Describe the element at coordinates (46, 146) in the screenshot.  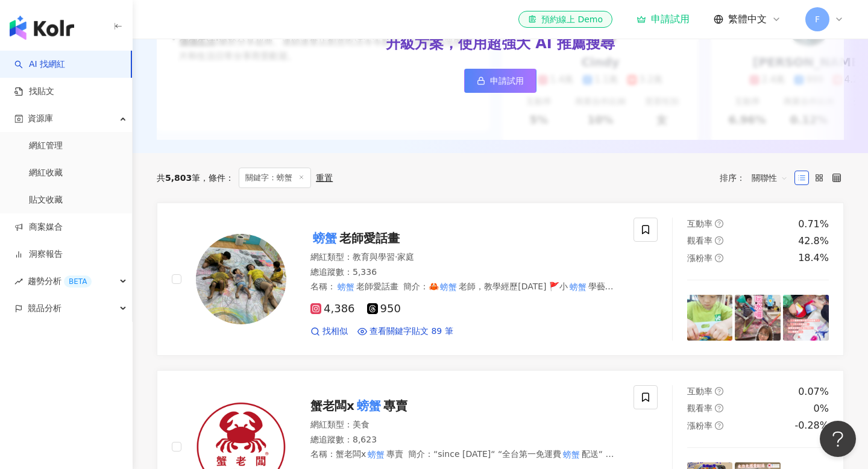
I see `a: 網紅管理` at that location.